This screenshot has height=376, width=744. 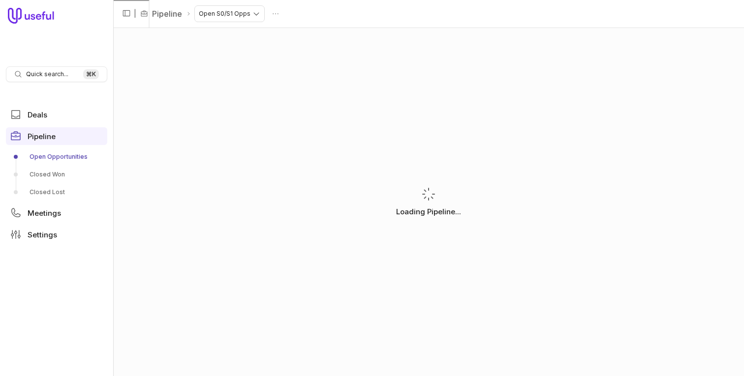 What do you see at coordinates (428, 212) in the screenshot?
I see `p: Loading Pipeline...` at bounding box center [428, 212].